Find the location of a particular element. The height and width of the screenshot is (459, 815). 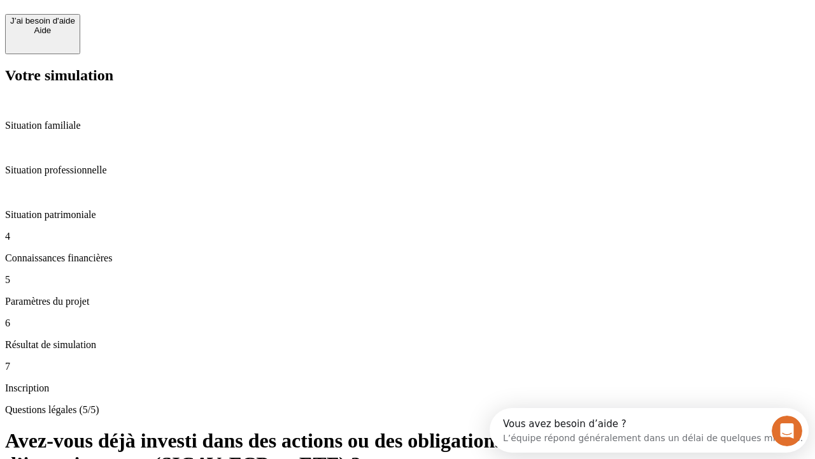

p: Situation familiale is located at coordinates (408, 125).